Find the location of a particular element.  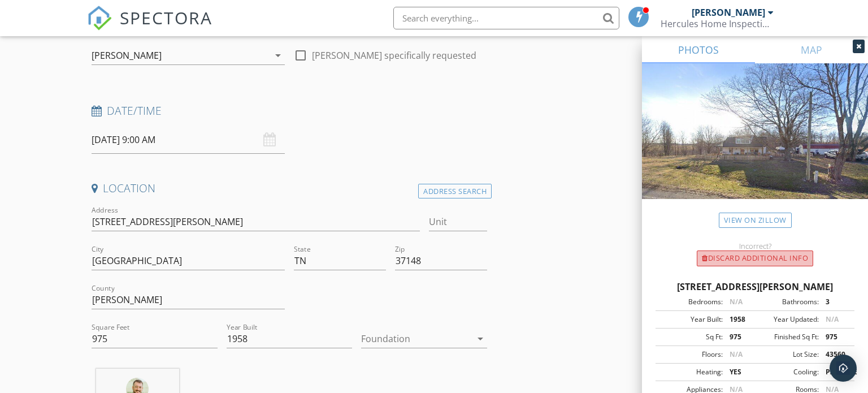

div: Heating: is located at coordinates (691, 372).